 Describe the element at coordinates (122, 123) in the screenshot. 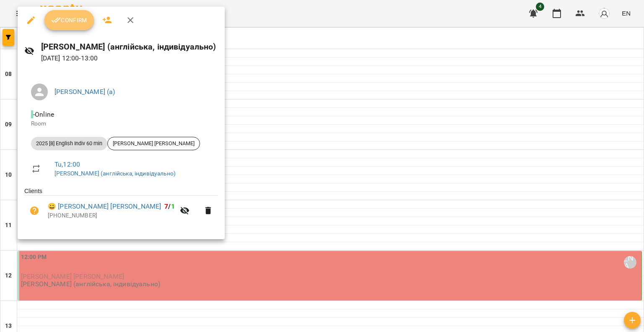

I see `p: Room` at that location.